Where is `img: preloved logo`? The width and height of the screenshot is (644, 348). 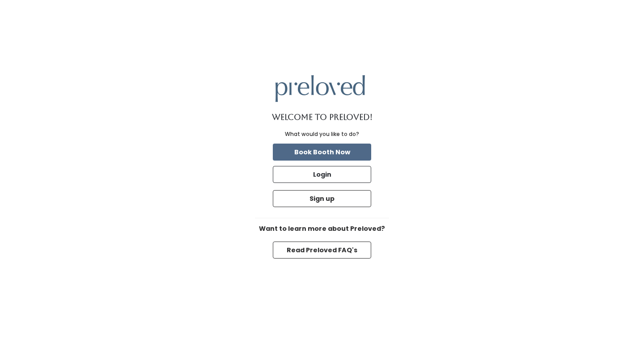
img: preloved logo is located at coordinates (320, 88).